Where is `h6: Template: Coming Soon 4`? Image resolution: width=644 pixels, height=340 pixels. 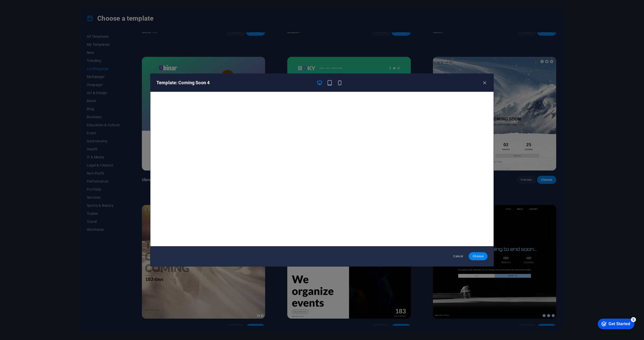 h6: Template: Coming Soon 4 is located at coordinates (234, 83).